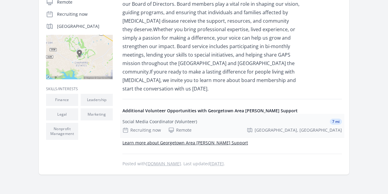 The height and width of the screenshot is (194, 388). What do you see at coordinates (79, 89) in the screenshot?
I see `h3: Skills/Interests` at bounding box center [79, 89].